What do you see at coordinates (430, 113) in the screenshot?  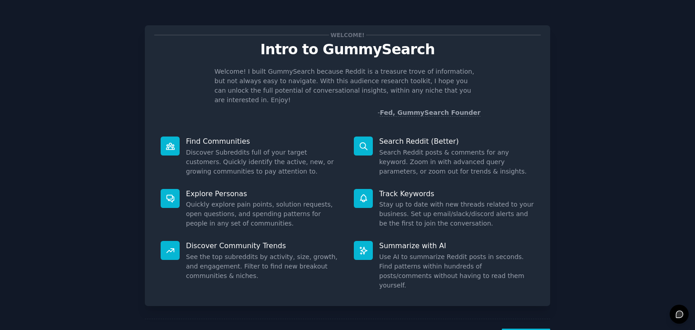 I see `a: Fed, GummySearch Founder` at bounding box center [430, 113].